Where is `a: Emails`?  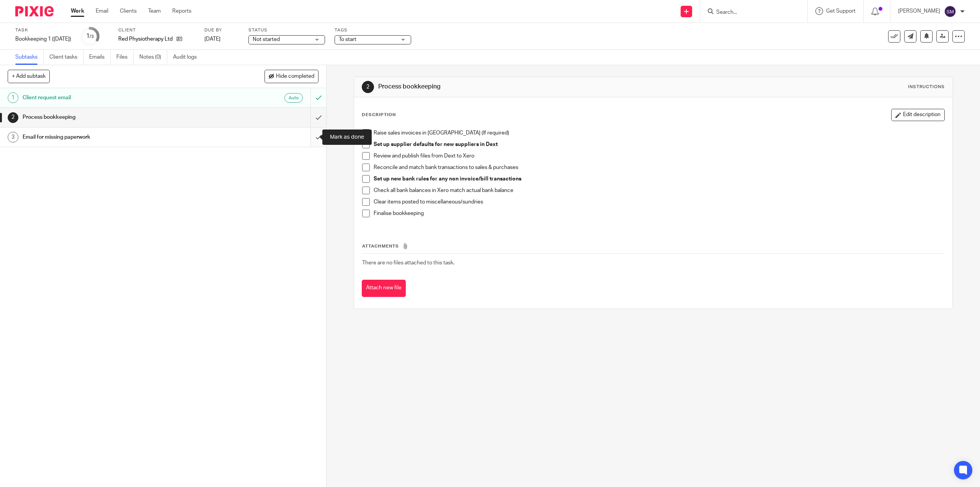
a: Emails is located at coordinates (100, 57).